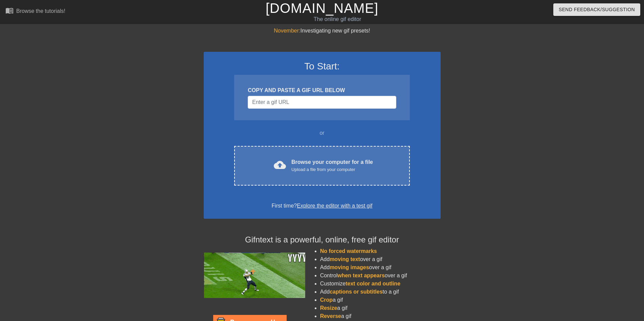 This screenshot has width=644, height=321. I want to click on div: Browse your computer for a file, so click(332, 166).